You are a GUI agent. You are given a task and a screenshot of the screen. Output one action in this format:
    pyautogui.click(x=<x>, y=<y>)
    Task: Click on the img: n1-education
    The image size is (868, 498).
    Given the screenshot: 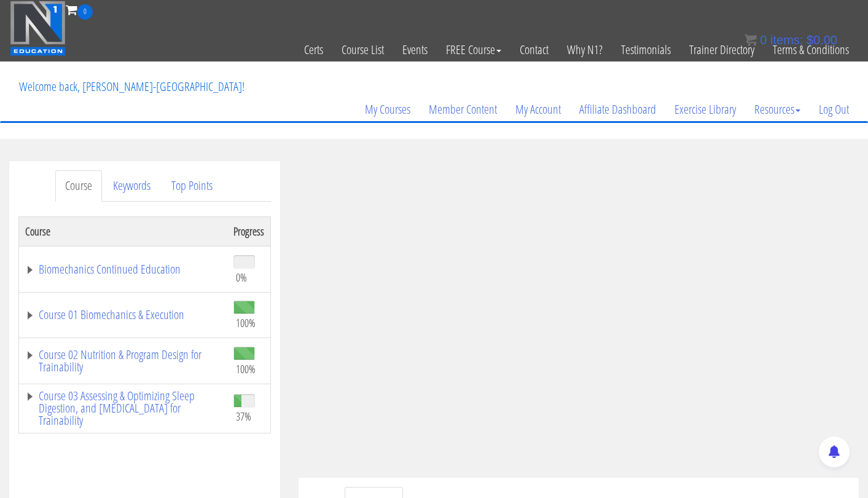 What is the action you would take?
    pyautogui.click(x=38, y=29)
    